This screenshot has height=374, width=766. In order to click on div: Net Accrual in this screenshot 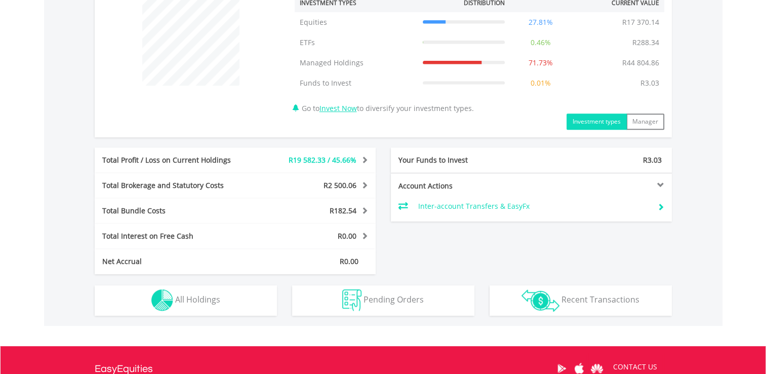, I will do `click(177, 261)`.